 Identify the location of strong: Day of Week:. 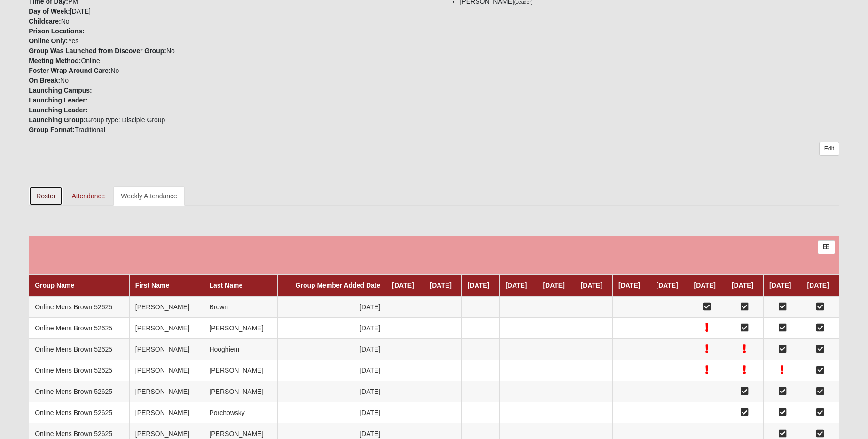
(50, 11).